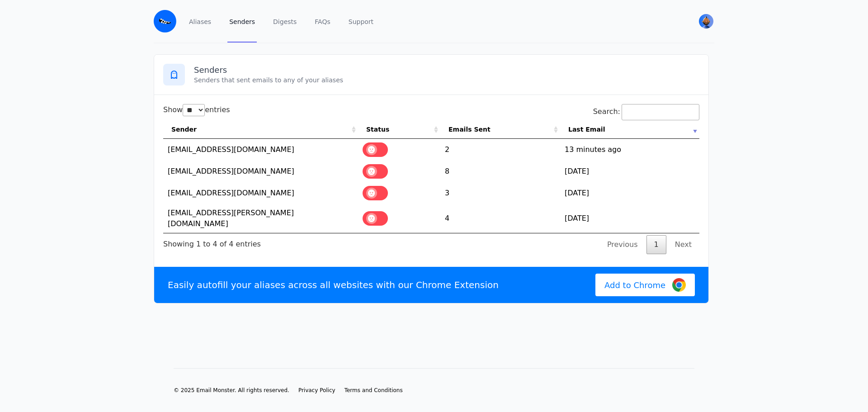 Image resolution: width=868 pixels, height=412 pixels. Describe the element at coordinates (683, 244) in the screenshot. I see `a: Next` at that location.